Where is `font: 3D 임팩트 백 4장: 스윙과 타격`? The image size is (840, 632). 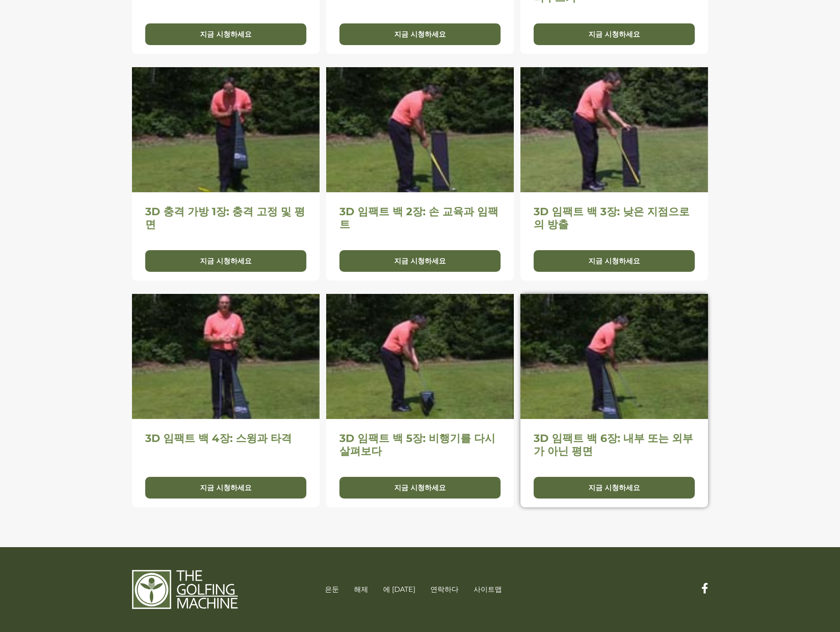 font: 3D 임팩트 백 4장: 스윙과 타격 is located at coordinates (219, 438).